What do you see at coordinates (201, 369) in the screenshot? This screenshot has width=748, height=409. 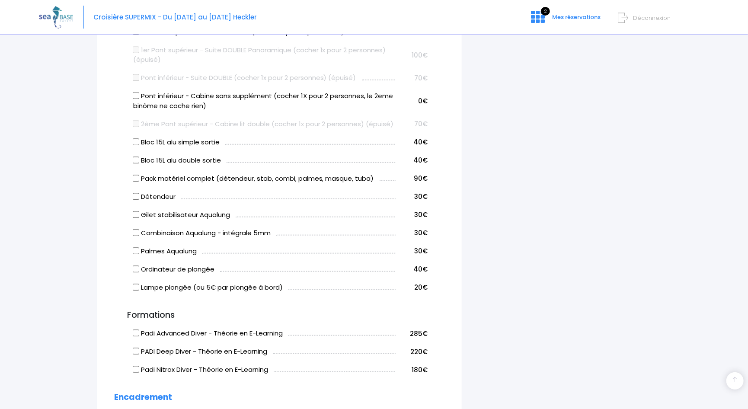 I see `label: Padi Nitrox Diver - Théorie en E-Learning` at bounding box center [201, 369].